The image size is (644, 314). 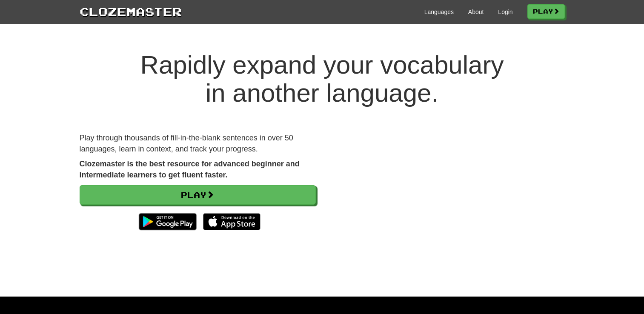 I want to click on strong: Clozemaster is the best resource for advanced beginner and intermediate learners to get fluent fa..., so click(x=190, y=169).